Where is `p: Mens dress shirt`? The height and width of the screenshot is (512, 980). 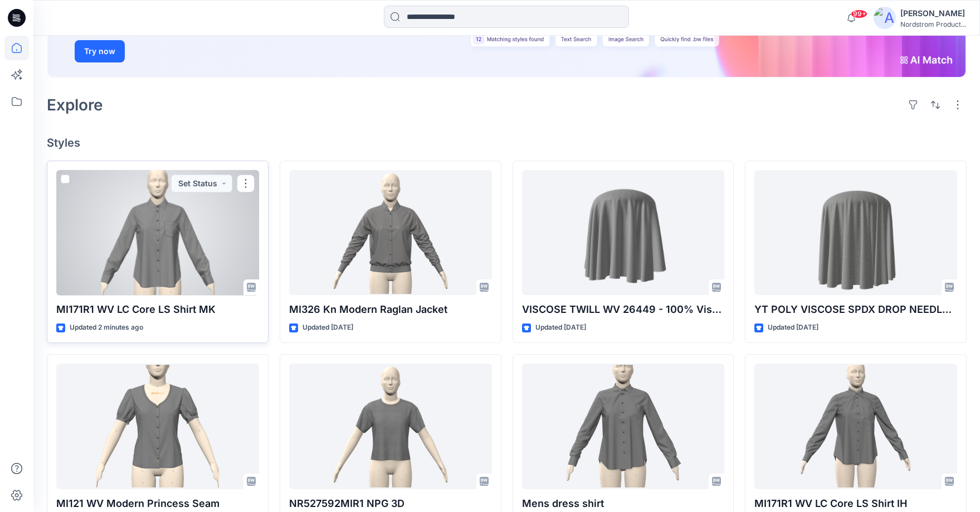
p: Mens dress shirt is located at coordinates (624, 503).